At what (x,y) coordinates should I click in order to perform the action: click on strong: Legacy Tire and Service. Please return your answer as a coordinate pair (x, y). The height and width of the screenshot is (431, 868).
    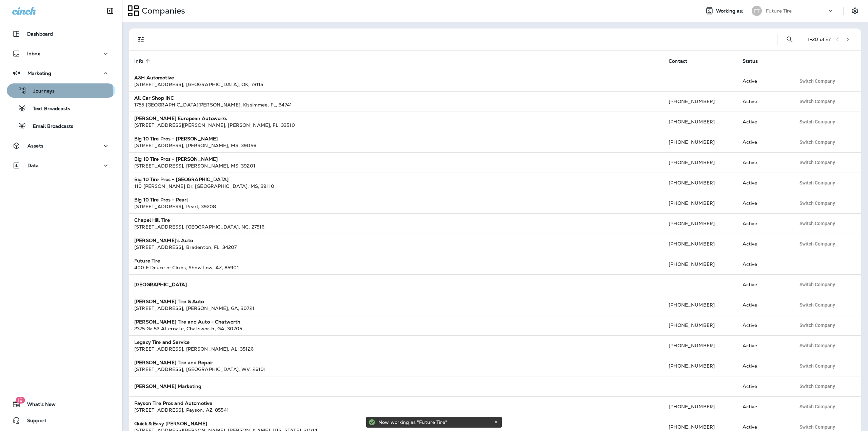
    Looking at the image, I should click on (162, 342).